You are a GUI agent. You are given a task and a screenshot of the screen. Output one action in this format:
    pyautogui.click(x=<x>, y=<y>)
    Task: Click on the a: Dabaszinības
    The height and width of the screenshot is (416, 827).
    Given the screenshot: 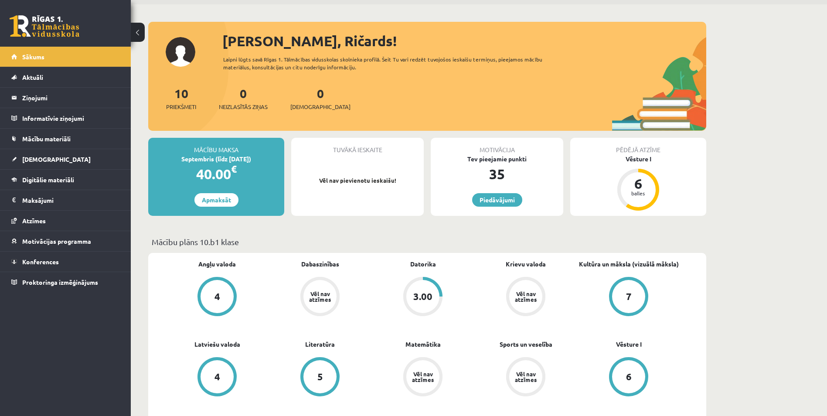 What is the action you would take?
    pyautogui.click(x=320, y=264)
    